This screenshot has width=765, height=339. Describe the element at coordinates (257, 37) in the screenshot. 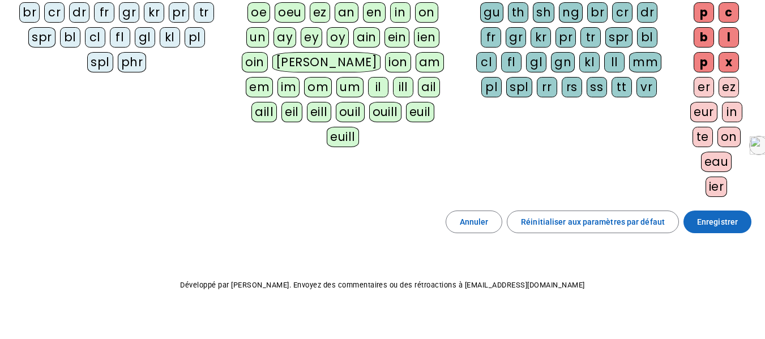

I see `div: un` at that location.